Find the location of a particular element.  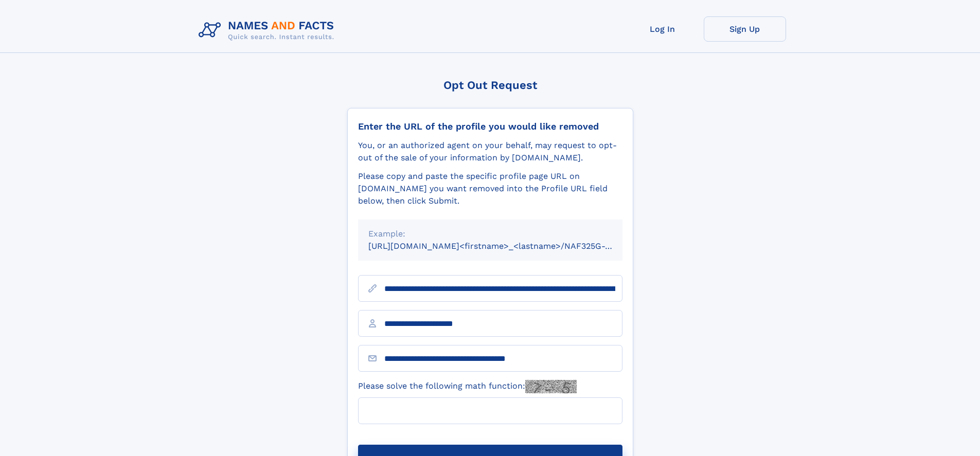

div: Enter the URL of the profile you would like removed is located at coordinates (490, 126).